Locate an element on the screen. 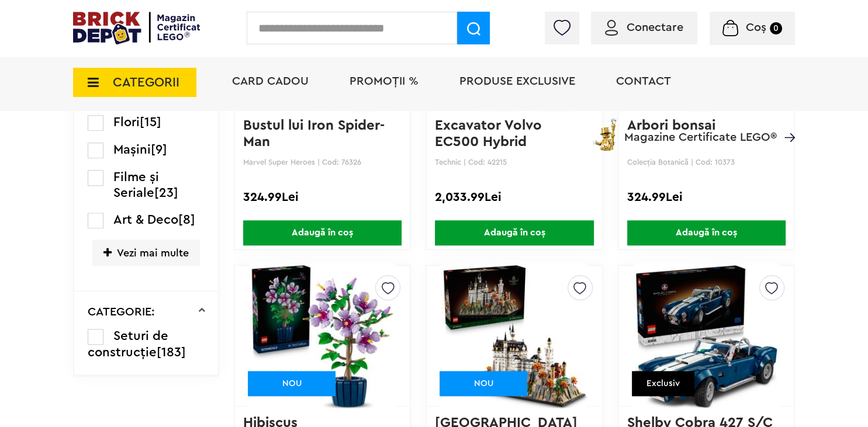  img: Hibiscus is located at coordinates (322, 336).